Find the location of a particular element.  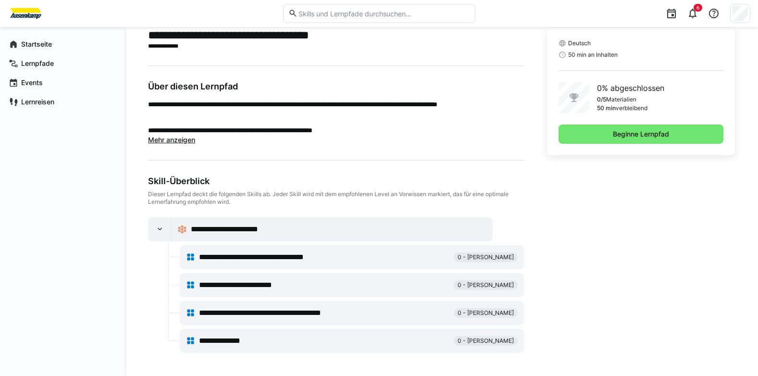

input: Skills und Lernpfade durchsuchen… is located at coordinates (384, 13).